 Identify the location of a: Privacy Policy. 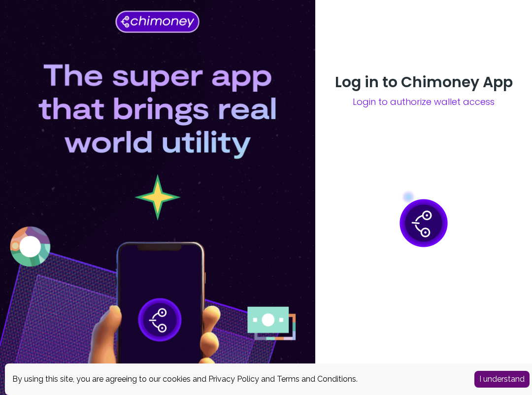
(234, 379).